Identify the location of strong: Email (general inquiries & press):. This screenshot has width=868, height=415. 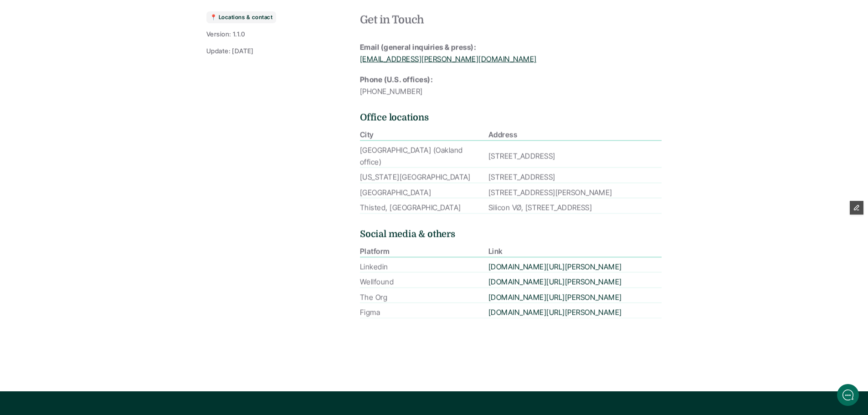
(418, 47).